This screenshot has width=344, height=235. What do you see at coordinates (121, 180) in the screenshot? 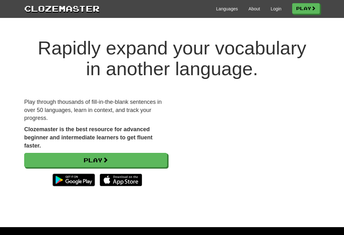
I see `img: Download_on_the_App_Store_Badge_US-UK_135x40-25178aeef6eb6b83b96f5f2d004eda3bffbb37122de64afbaef7...` at bounding box center [121, 180].